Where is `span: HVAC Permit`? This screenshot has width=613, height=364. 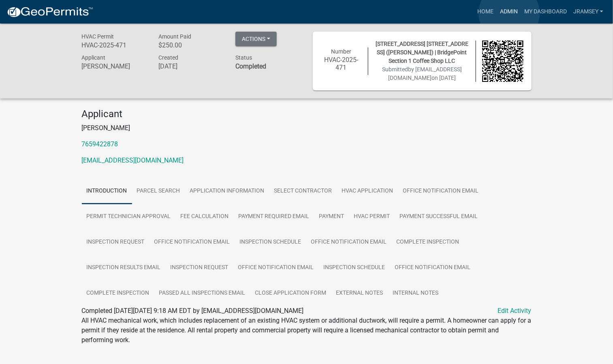
span: HVAC Permit is located at coordinates (98, 36).